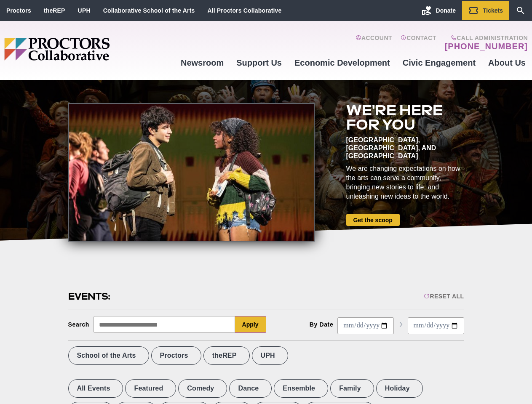 The height and width of the screenshot is (404, 532). Describe the element at coordinates (439, 11) in the screenshot. I see `a: Donate` at that location.